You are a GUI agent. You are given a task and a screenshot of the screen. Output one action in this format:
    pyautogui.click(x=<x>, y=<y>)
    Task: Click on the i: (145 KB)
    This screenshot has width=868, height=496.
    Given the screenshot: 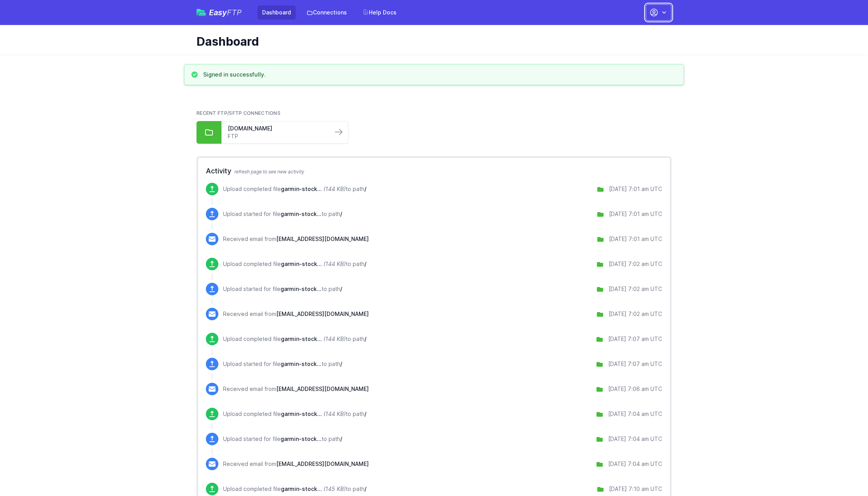 What is the action you would take?
    pyautogui.click(x=334, y=489)
    